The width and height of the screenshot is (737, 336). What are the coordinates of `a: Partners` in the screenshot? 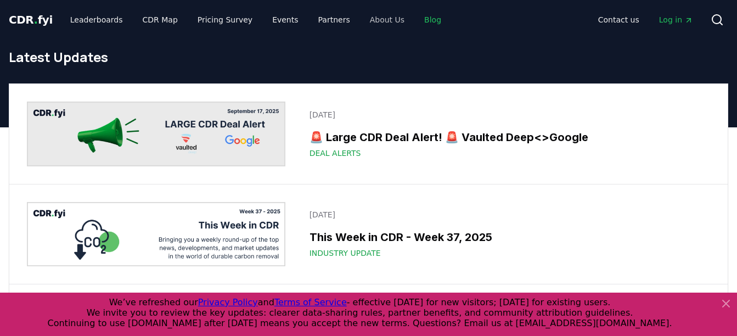 It's located at (334, 20).